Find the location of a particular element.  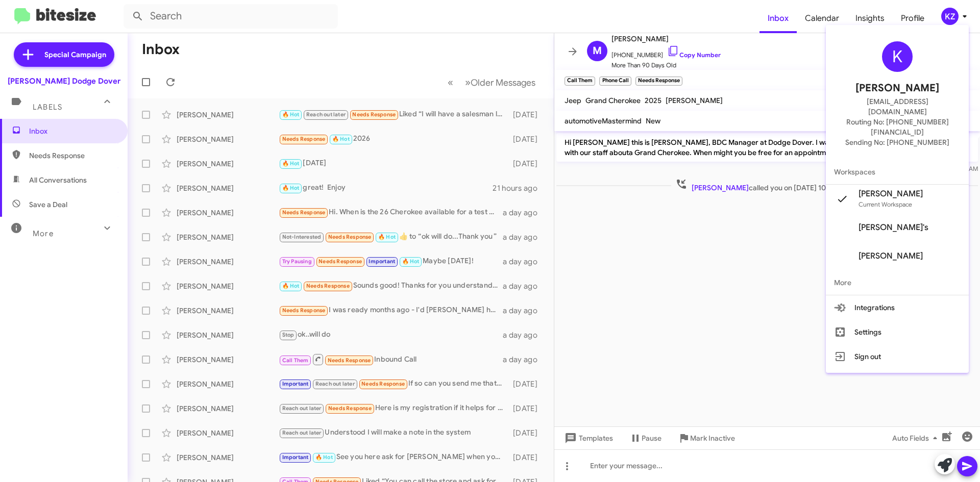

button: Integrations is located at coordinates (898, 308).